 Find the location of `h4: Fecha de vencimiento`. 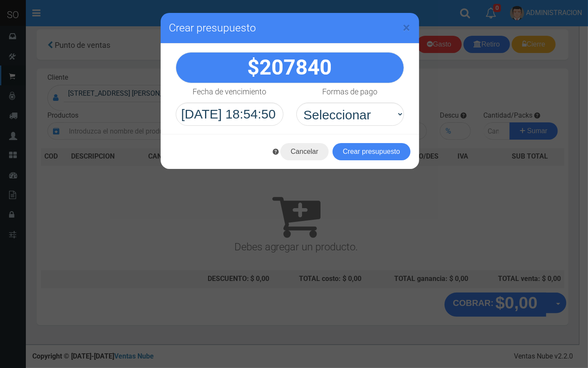

h4: Fecha de vencimiento is located at coordinates (229, 92).